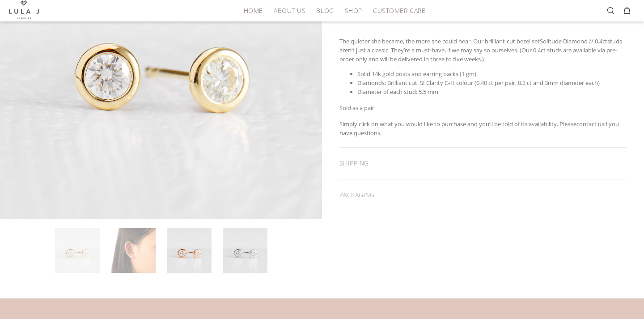  What do you see at coordinates (357, 108) in the screenshot?
I see `span: Sold as a pair` at bounding box center [357, 108].